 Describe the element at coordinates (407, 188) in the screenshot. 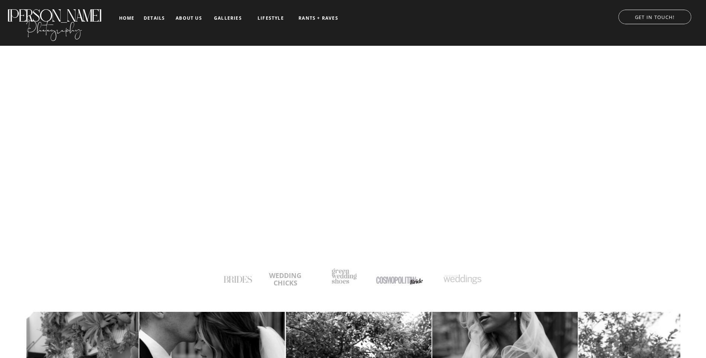

I see `h2: & Worldwide` at that location.